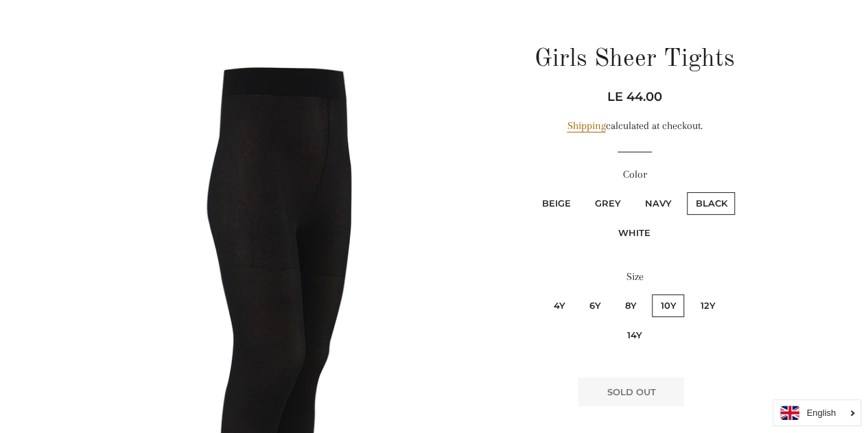 The image size is (868, 433). Describe the element at coordinates (816, 412) in the screenshot. I see `a: English` at that location.